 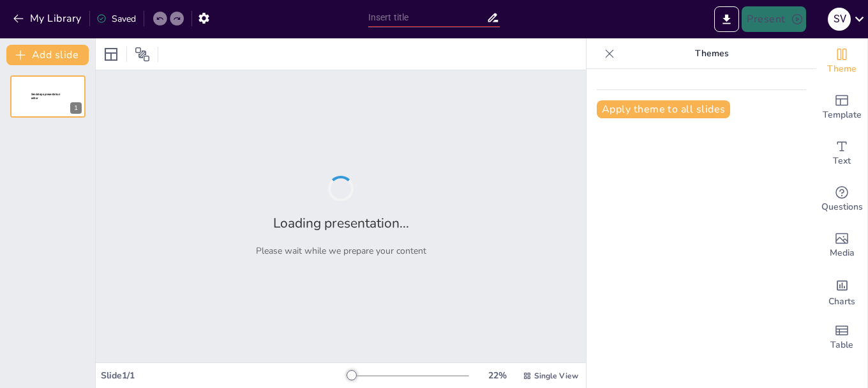 I want to click on span: Questions, so click(x=842, y=207).